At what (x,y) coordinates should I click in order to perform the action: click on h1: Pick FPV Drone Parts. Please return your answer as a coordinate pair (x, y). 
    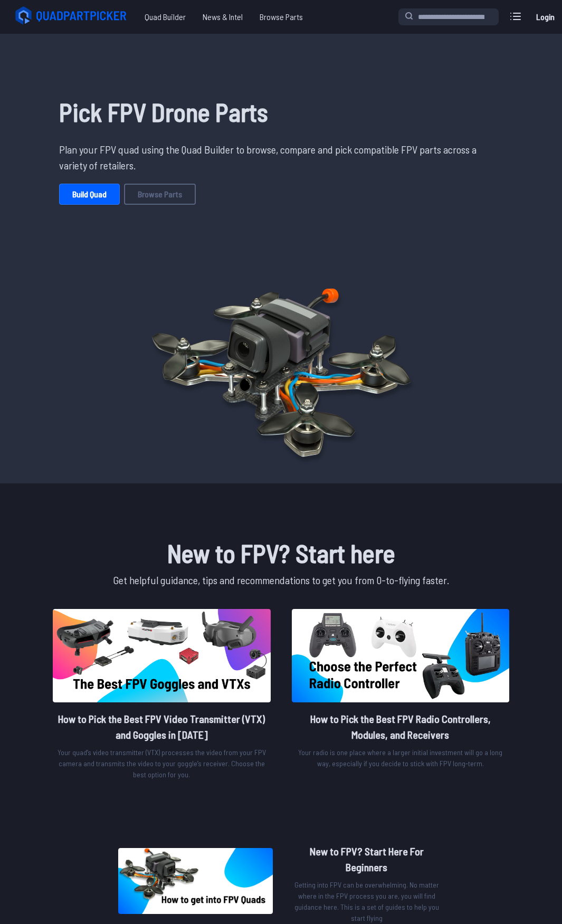
    Looking at the image, I should click on (281, 112).